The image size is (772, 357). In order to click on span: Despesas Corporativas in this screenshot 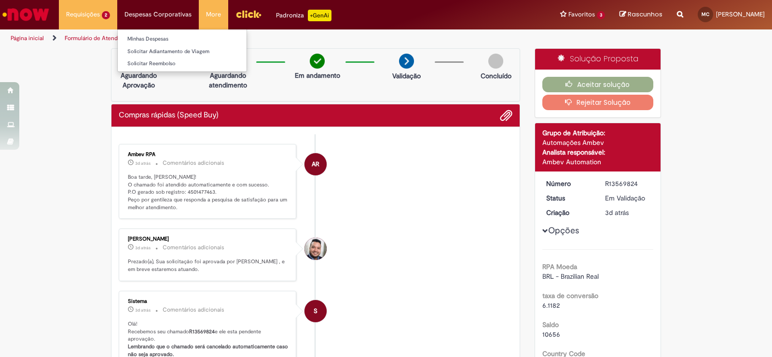, I will do `click(158, 14)`.